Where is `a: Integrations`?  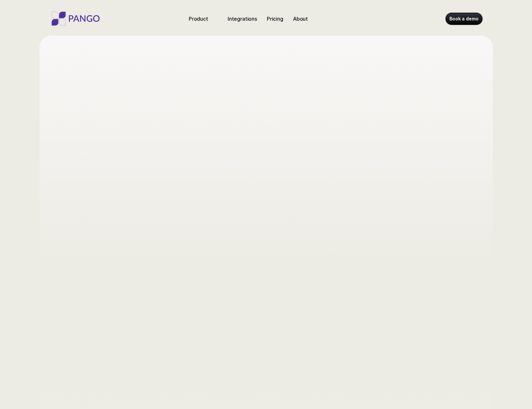 a: Integrations is located at coordinates (242, 19).